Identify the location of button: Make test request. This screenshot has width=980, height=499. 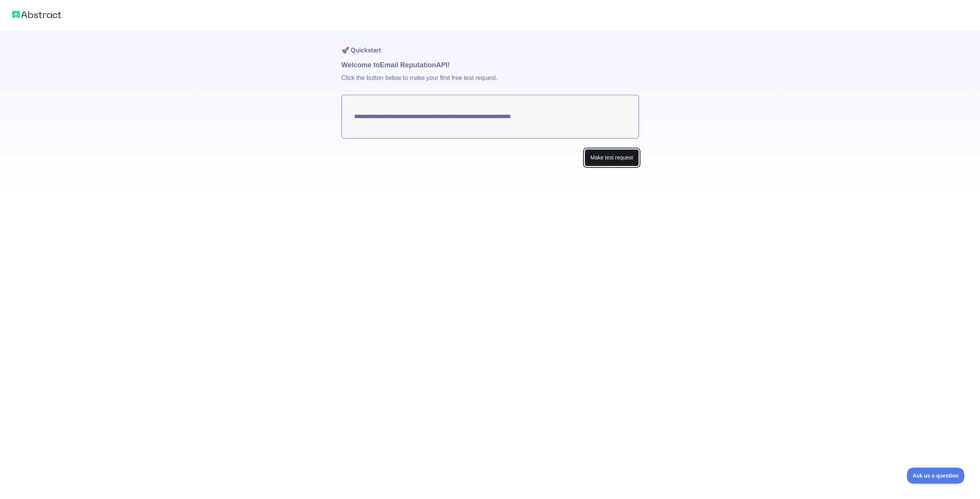
(611, 158).